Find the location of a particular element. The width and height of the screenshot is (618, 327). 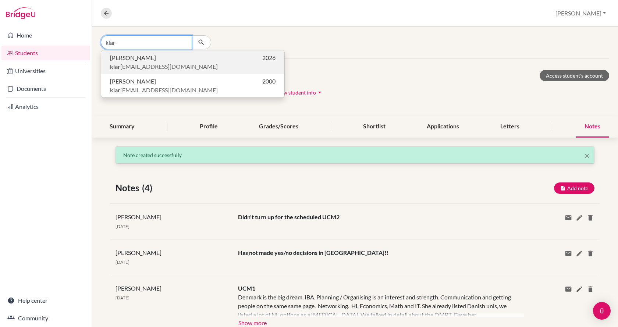

span: 2026 is located at coordinates (269, 58).